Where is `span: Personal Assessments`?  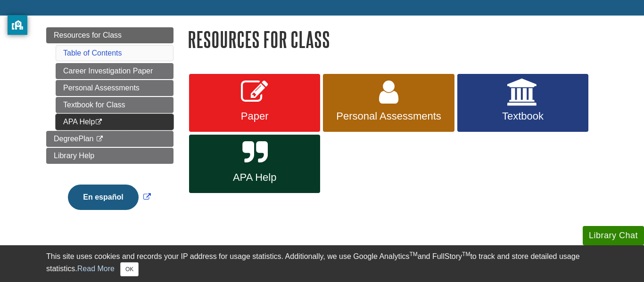 span: Personal Assessments is located at coordinates (388, 116).